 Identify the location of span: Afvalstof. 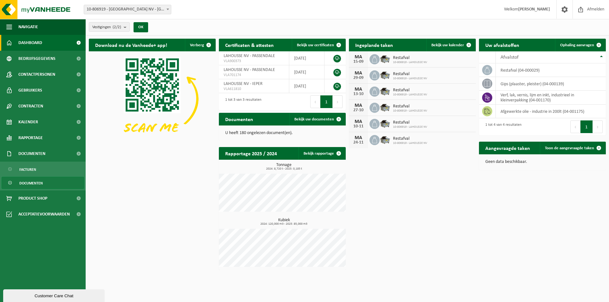
(510, 57).